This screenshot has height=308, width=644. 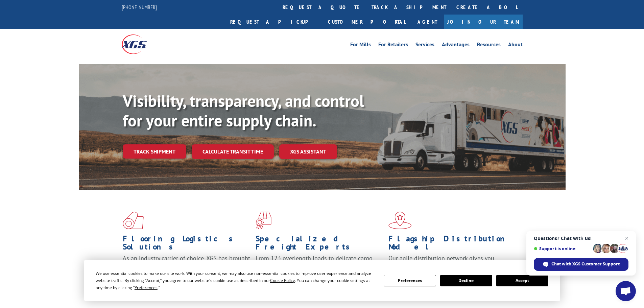 I want to click on h1: Specialized Freight Experts, so click(x=319, y=245).